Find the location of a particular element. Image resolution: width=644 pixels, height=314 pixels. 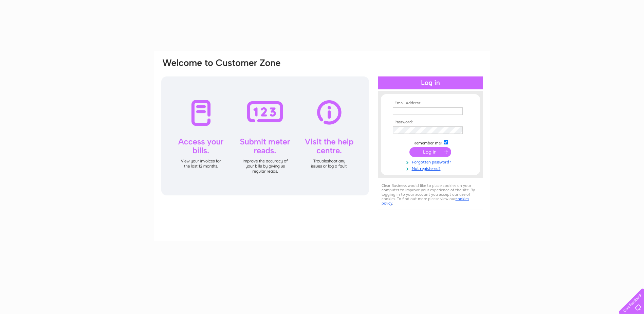

th: Password: is located at coordinates (431, 122).